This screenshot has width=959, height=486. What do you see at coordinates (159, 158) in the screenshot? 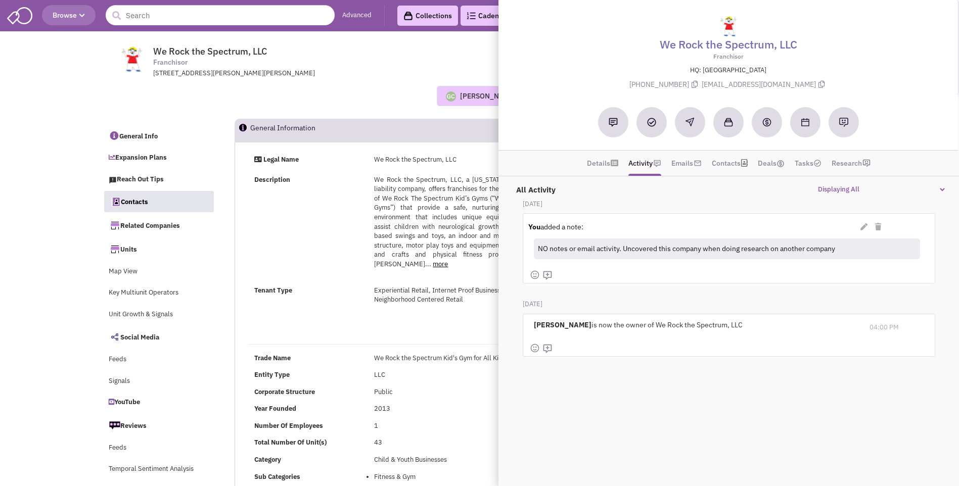
I see `a: Expansion Plans` at bounding box center [159, 158].